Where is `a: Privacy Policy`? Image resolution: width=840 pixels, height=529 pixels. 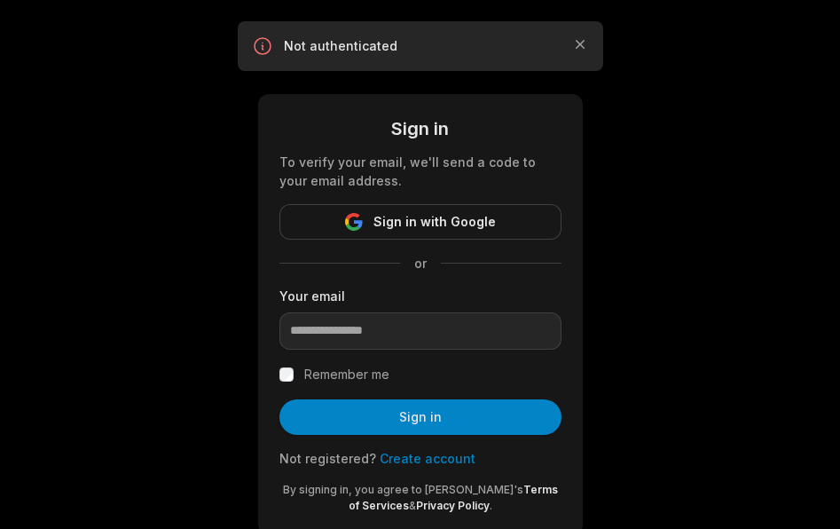 a: Privacy Policy is located at coordinates (452, 505).